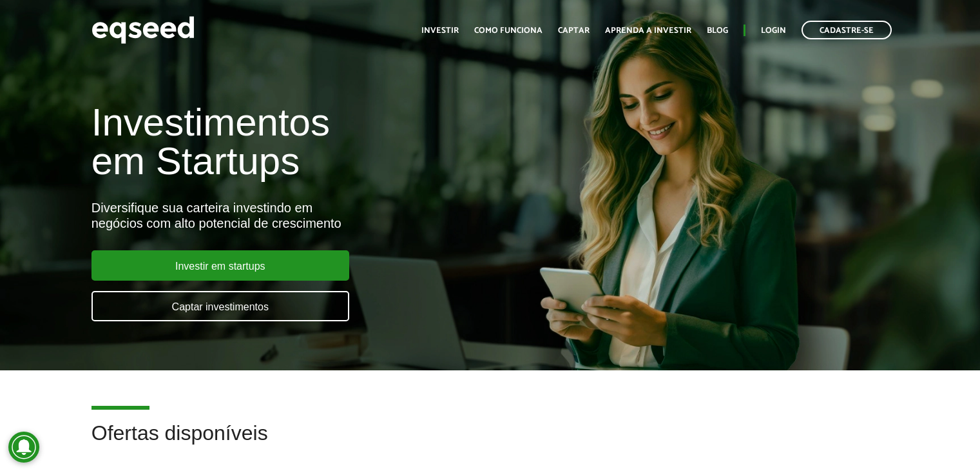 The image size is (980, 471). Describe the element at coordinates (491, 442) in the screenshot. I see `h2: Ofertas disponíveis` at that location.